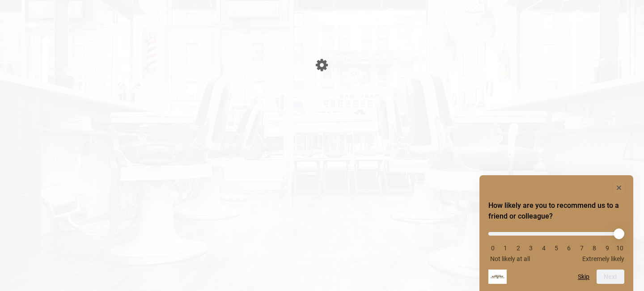 The image size is (644, 291). I want to click on span: Extremely likely, so click(604, 259).